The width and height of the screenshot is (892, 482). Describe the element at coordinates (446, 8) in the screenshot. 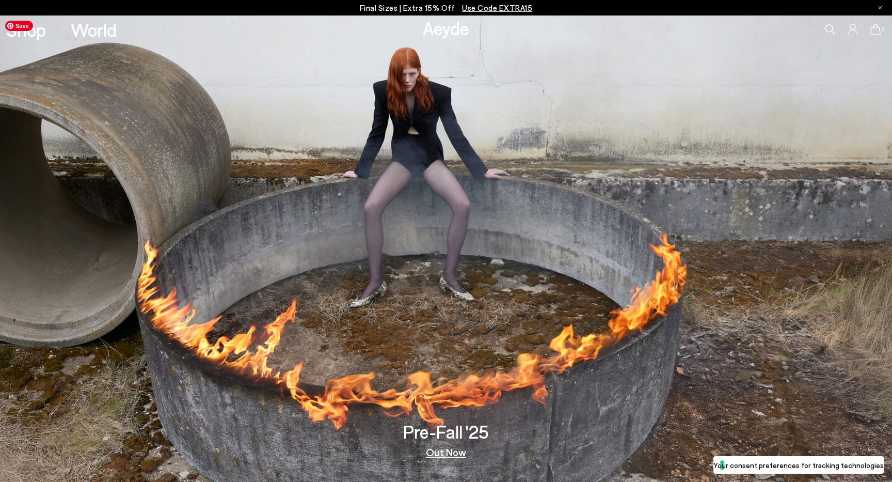

I see `p: Final Sizes | Extra 15% Off` at that location.